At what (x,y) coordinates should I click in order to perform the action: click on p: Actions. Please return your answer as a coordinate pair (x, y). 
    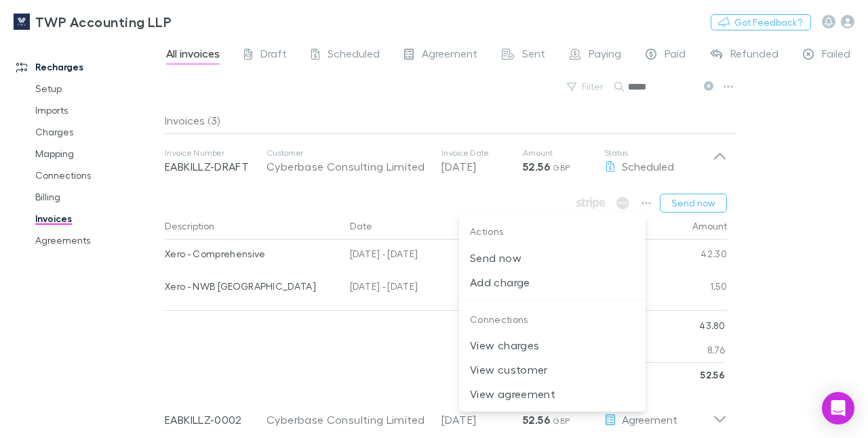
    Looking at the image, I should click on (552, 232).